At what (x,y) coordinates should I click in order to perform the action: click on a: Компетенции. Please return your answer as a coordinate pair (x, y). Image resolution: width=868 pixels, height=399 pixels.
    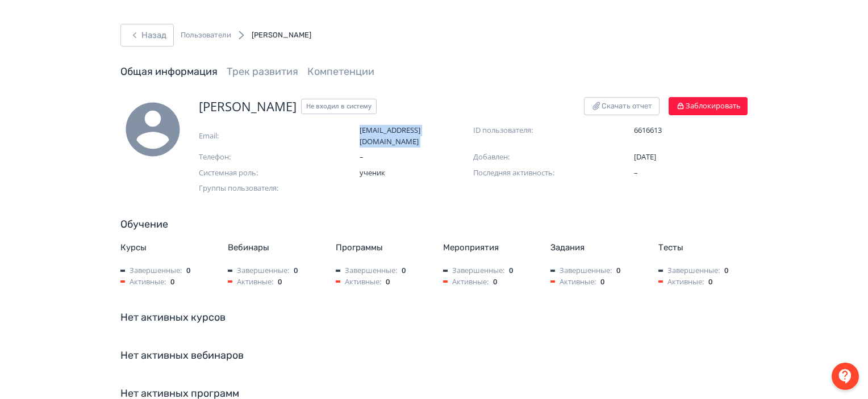
    Looking at the image, I should click on (341, 72).